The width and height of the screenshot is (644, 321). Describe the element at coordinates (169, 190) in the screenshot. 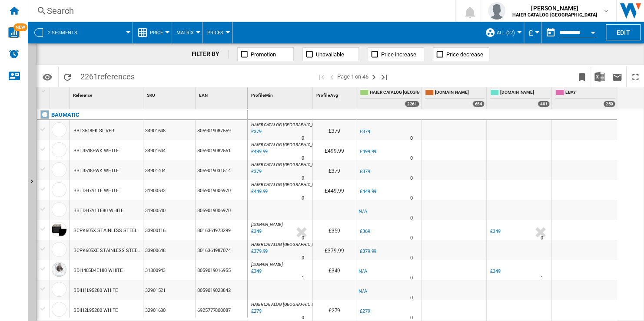

I see `div: 31900533` at that location.